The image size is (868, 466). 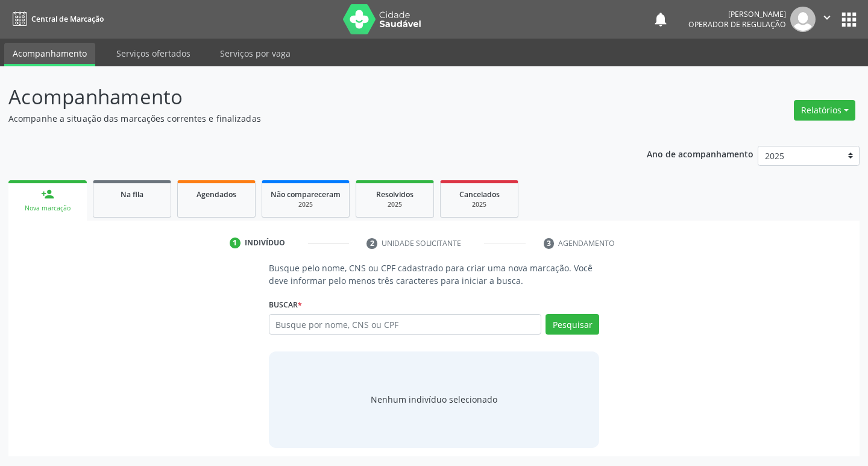 I want to click on div: 1, so click(x=235, y=243).